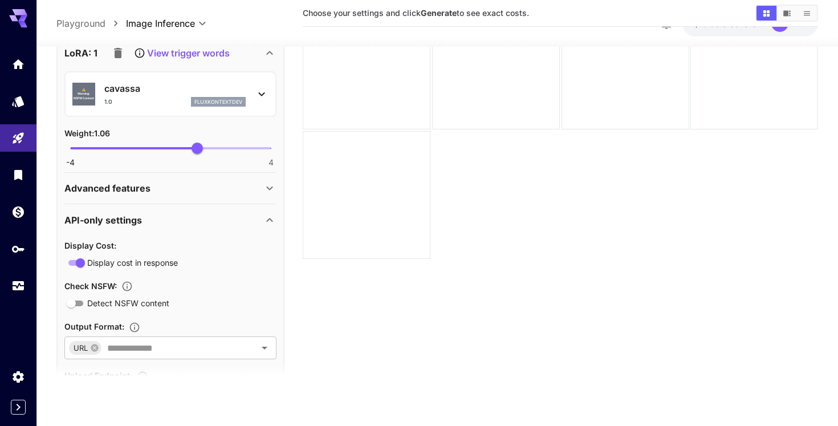 The width and height of the screenshot is (838, 426). What do you see at coordinates (188, 53) in the screenshot?
I see `p: View trigger words` at bounding box center [188, 53].